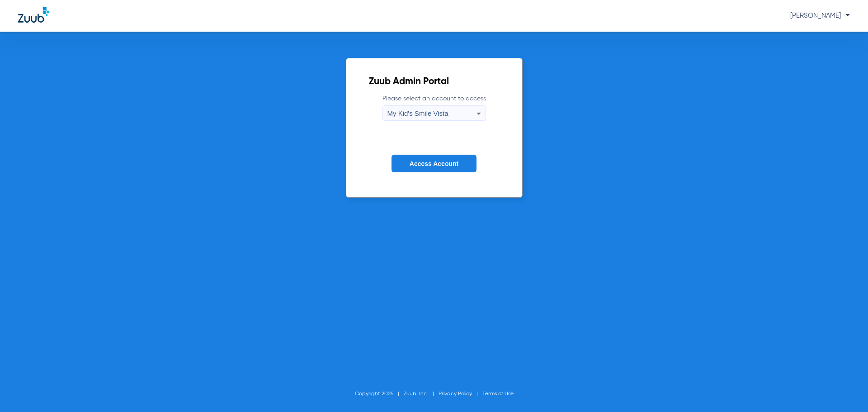 The width and height of the screenshot is (868, 412). Describe the element at coordinates (434, 107) in the screenshot. I see `label: Please select an account to access` at that location.